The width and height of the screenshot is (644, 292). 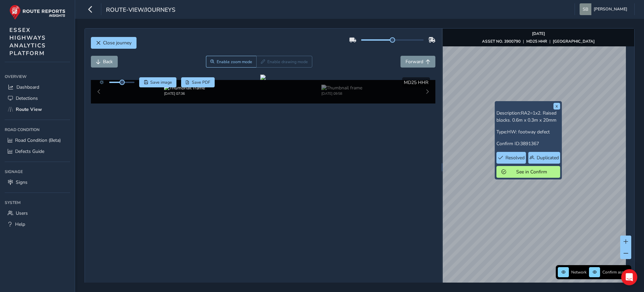 I want to click on a: Defects Guide, so click(x=37, y=151).